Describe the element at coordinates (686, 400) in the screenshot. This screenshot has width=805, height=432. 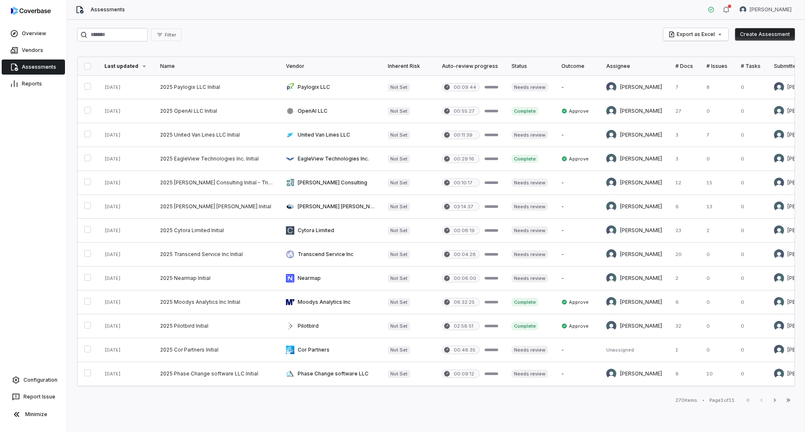
I see `div: 270 items` at that location.